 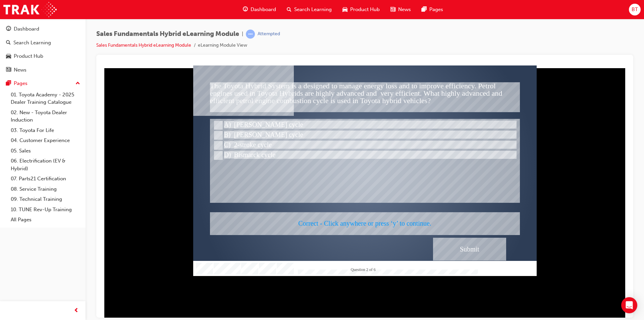 I want to click on div: Attempted, so click(x=269, y=34).